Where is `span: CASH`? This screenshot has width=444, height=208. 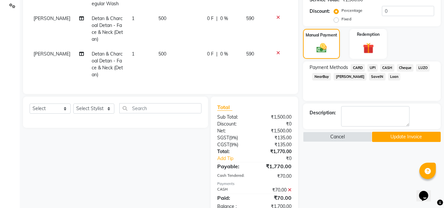
span: CASH is located at coordinates (387, 68).